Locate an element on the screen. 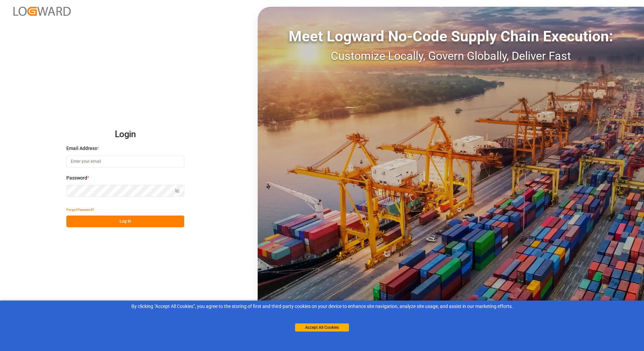 This screenshot has height=351, width=644. img: Logward_new_orange.png is located at coordinates (42, 11).